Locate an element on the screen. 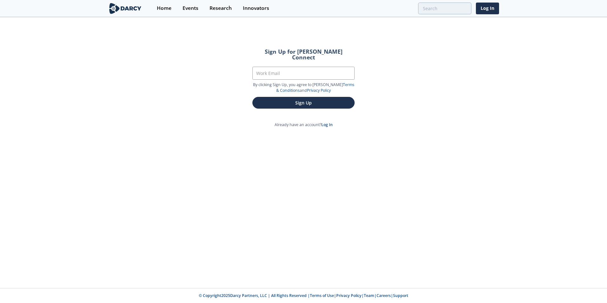  a: Terms & Conditions is located at coordinates (315, 87).